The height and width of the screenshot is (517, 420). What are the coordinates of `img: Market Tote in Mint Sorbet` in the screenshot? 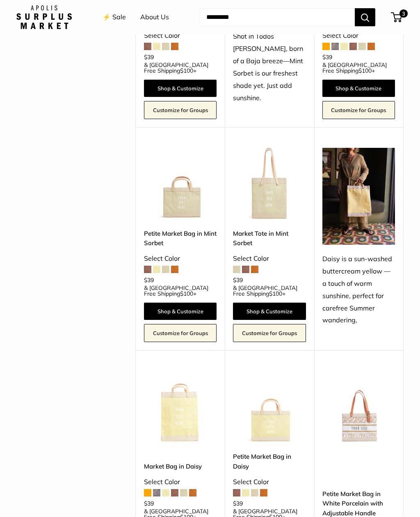 It's located at (269, 184).